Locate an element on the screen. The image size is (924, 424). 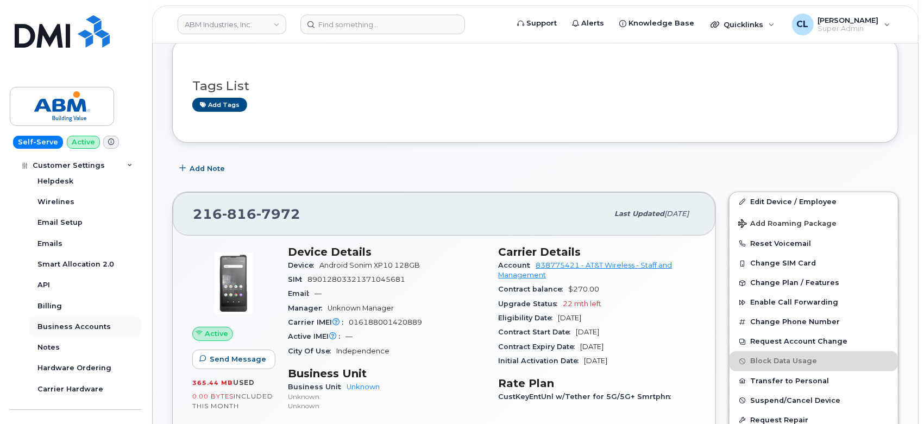
a: 838775421 - AT&T Wireless - Staff and Management is located at coordinates (585, 270).